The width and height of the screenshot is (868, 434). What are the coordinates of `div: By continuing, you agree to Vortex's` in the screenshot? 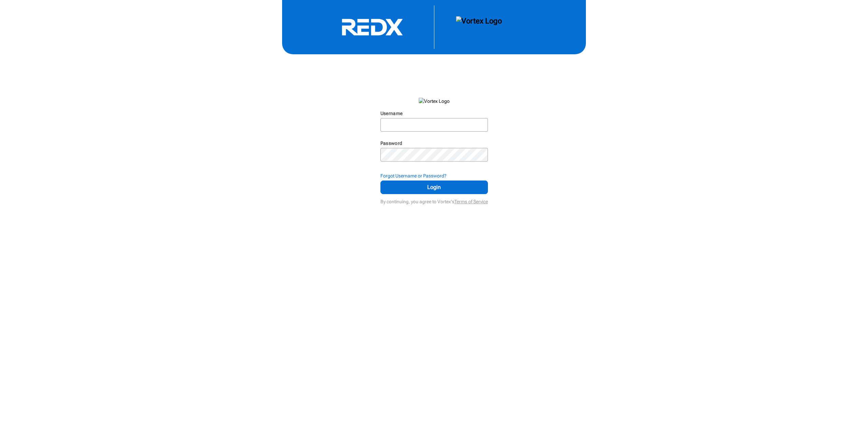 It's located at (434, 200).